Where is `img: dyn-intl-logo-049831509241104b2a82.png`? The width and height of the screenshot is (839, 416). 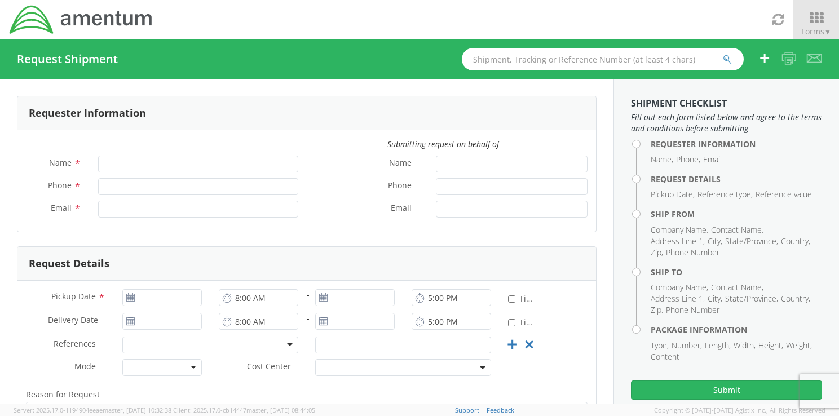 img: dyn-intl-logo-049831509241104b2a82.png is located at coordinates (81, 20).